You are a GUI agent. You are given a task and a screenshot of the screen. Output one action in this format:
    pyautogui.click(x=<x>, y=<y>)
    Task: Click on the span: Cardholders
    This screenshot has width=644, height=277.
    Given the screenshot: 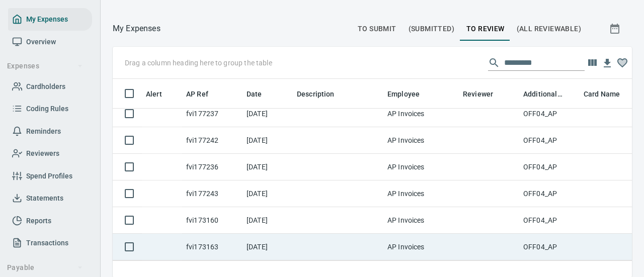 What is the action you would take?
    pyautogui.click(x=46, y=86)
    